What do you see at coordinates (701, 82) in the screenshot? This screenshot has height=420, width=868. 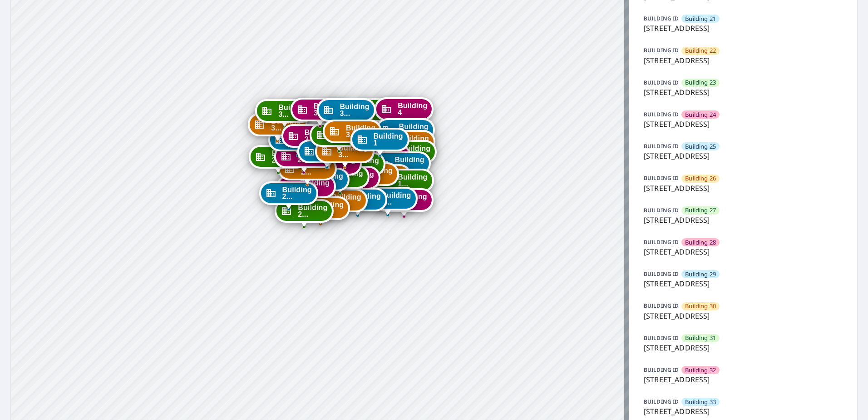 I see `span: Building 23` at bounding box center [701, 82].